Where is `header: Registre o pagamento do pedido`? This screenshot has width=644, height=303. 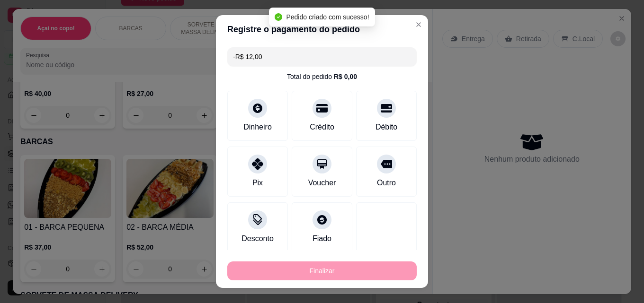 header: Registre o pagamento do pedido is located at coordinates (322, 29).